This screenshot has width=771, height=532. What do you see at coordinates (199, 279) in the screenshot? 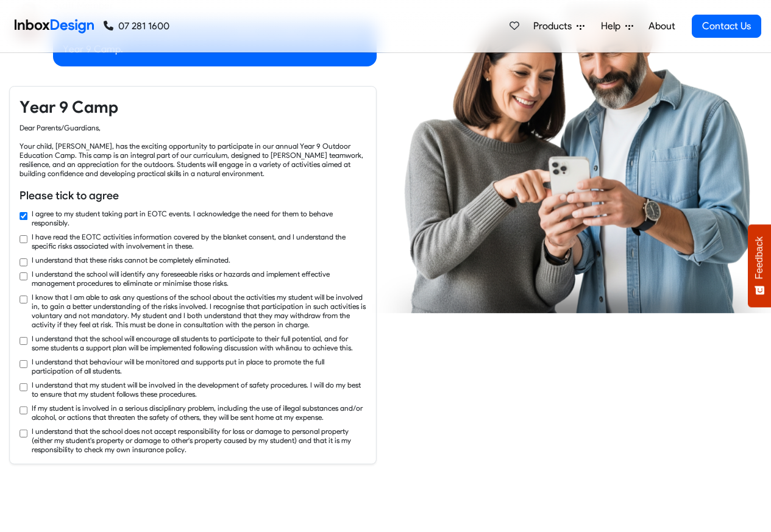
I see `label: I understand the school will identify any foreseeable risks or hazards and implement effective ma...` at bounding box center [199, 279].